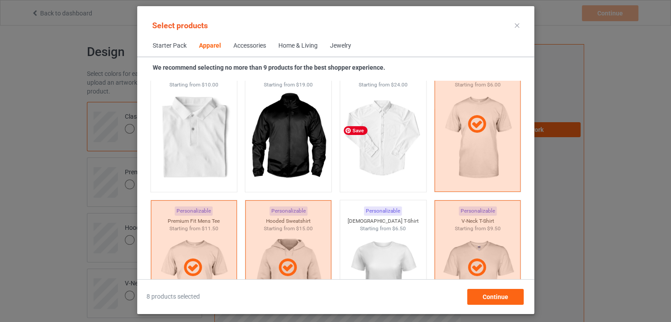 The image size is (671, 322). What do you see at coordinates (269, 68) in the screenshot?
I see `strong: We recommend selecting no more than 9 products for the best shopper experience.` at bounding box center [269, 68].